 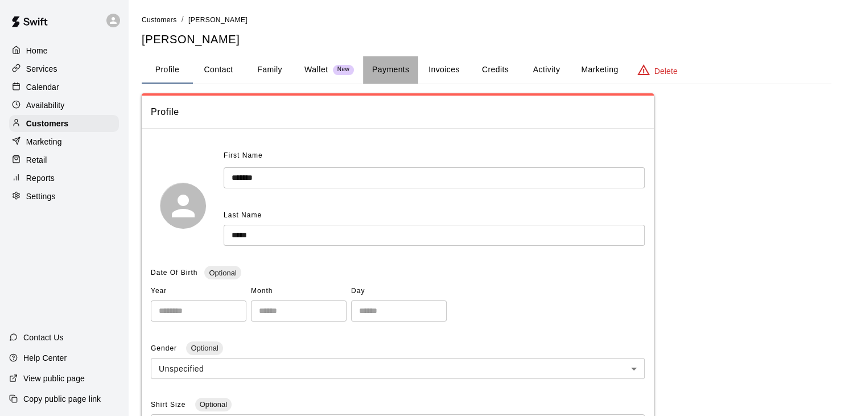 What do you see at coordinates (270, 70) in the screenshot?
I see `button: Family` at bounding box center [270, 70].